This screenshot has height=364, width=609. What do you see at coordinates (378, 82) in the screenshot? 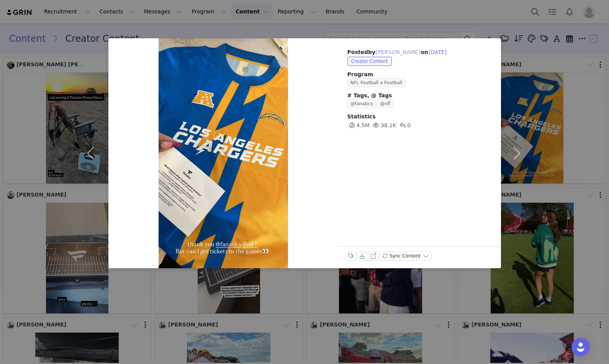
I see `a: NFL Football x Football` at bounding box center [378, 82].